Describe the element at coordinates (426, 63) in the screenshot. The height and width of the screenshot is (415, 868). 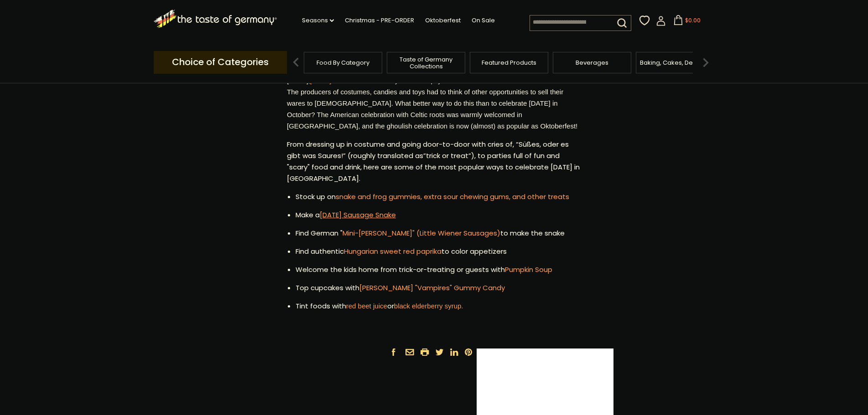
I see `a: Taste of Germany Collections` at that location.